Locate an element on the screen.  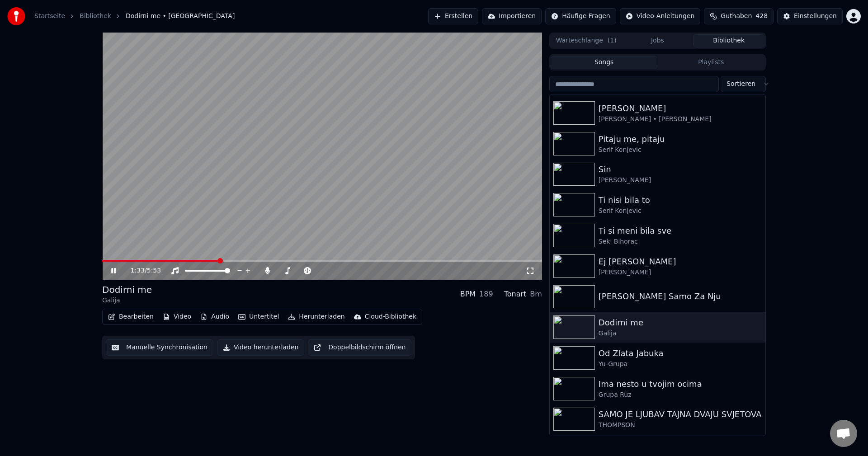
div: Ti si meni bila sve is located at coordinates (680, 231).